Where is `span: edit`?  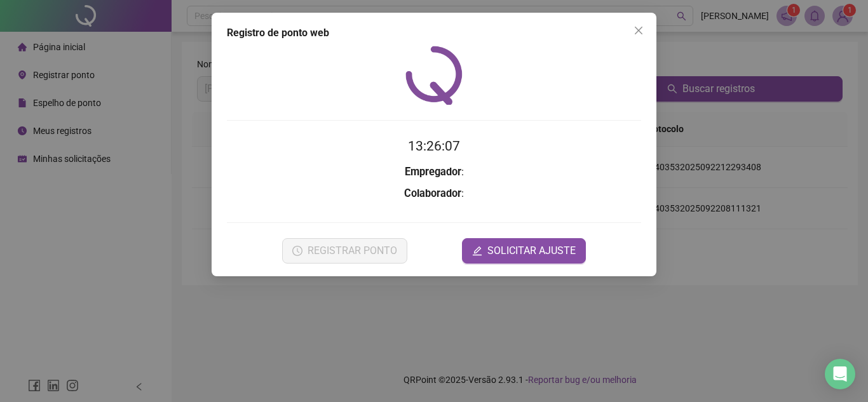 span: edit is located at coordinates (477, 251).